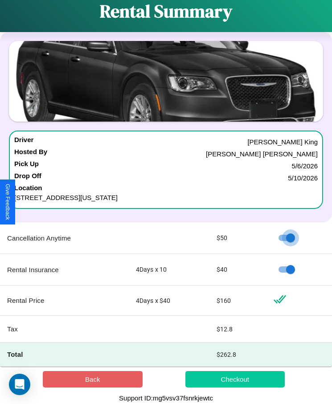 The image size is (332, 404). Describe the element at coordinates (235, 379) in the screenshot. I see `button: Checkout` at that location.